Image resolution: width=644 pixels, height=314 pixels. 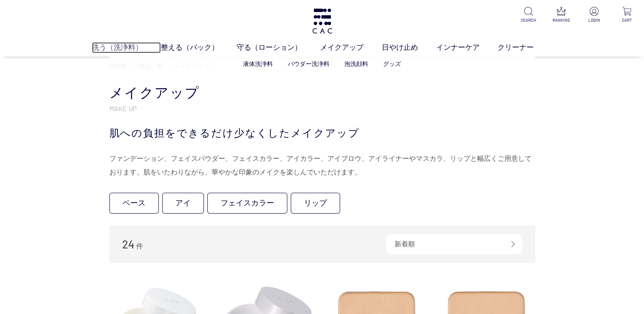 What do you see at coordinates (626, 15) in the screenshot?
I see `a: CART` at bounding box center [626, 15].